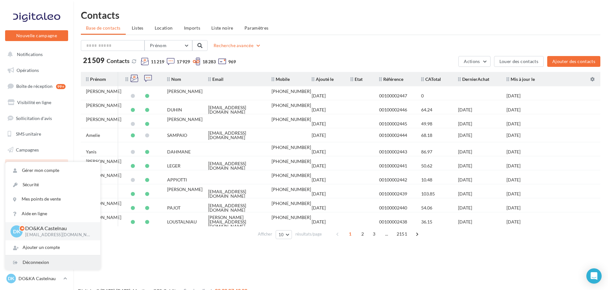 The height and width of the screenshot is (290, 608). What do you see at coordinates (53, 185) in the screenshot?
I see `a: Sécurité` at bounding box center [53, 185].